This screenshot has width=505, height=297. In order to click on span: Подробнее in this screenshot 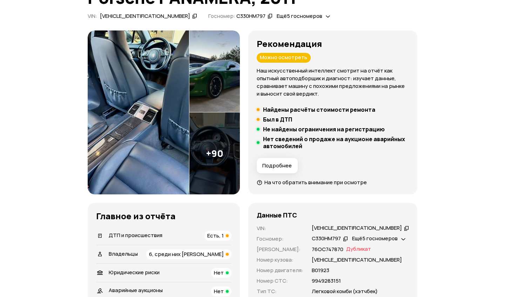, I will do `click(277, 166)`.